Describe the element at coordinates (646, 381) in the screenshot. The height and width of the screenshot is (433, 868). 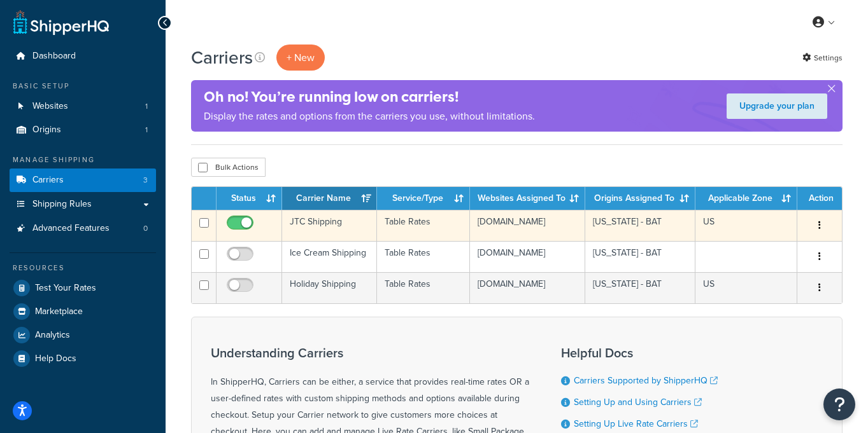
I see `a: Carriers Supported by ShipperHQ` at that location.